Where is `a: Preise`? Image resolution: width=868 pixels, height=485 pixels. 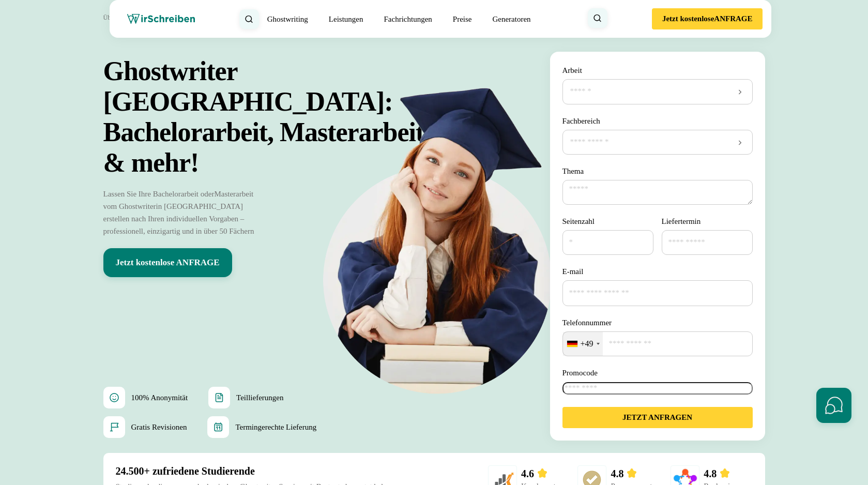 a: Preise is located at coordinates (463, 19).